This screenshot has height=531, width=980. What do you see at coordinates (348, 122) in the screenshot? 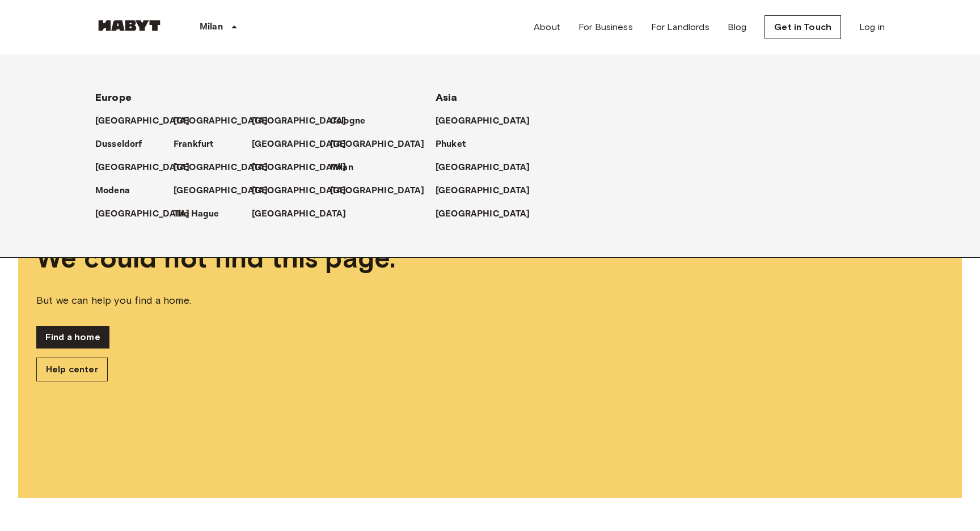
I see `p: Cologne` at bounding box center [348, 122].